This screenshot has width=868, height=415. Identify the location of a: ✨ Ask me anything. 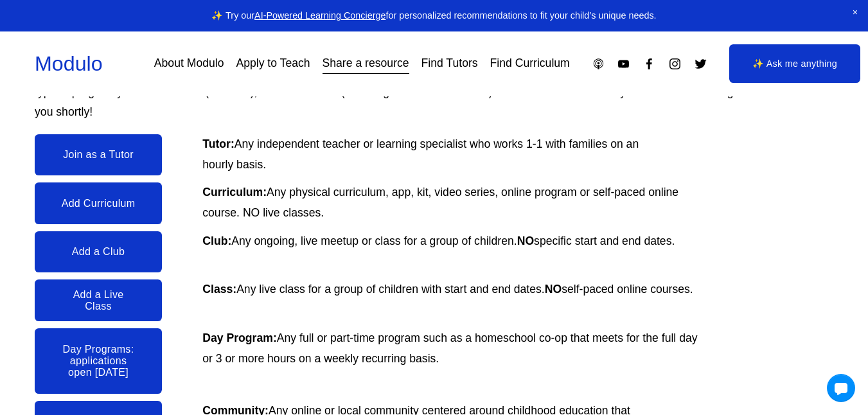
(795, 64).